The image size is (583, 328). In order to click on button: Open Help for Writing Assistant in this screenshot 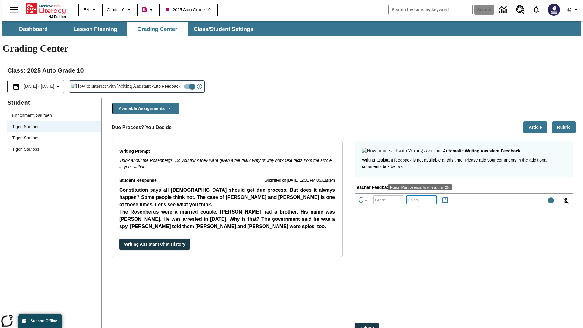, I will do `click(199, 87)`.